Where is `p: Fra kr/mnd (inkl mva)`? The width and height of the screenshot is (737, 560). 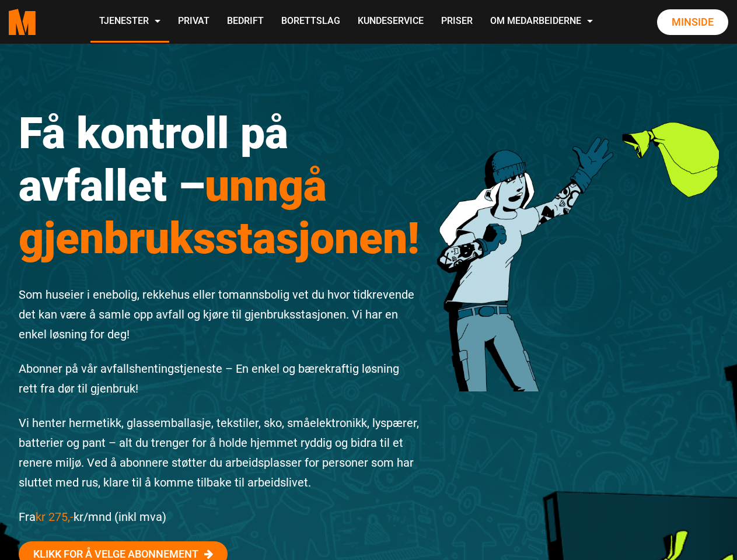 p: Fra kr/mnd (inkl mva) is located at coordinates (220, 517).